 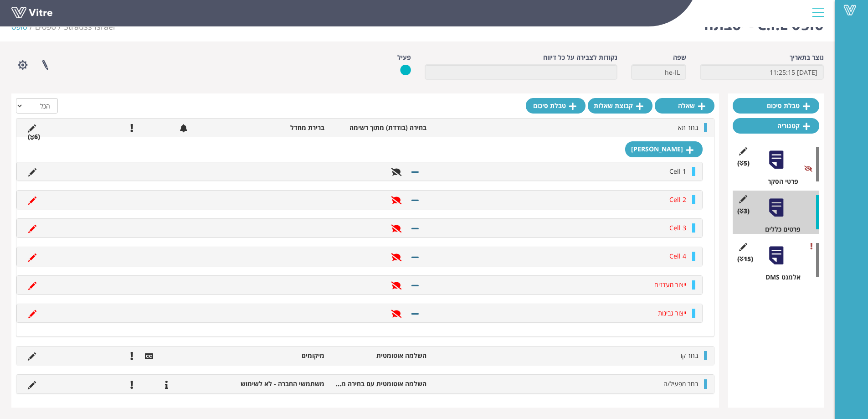 I want to click on label: פעיל, so click(x=404, y=58).